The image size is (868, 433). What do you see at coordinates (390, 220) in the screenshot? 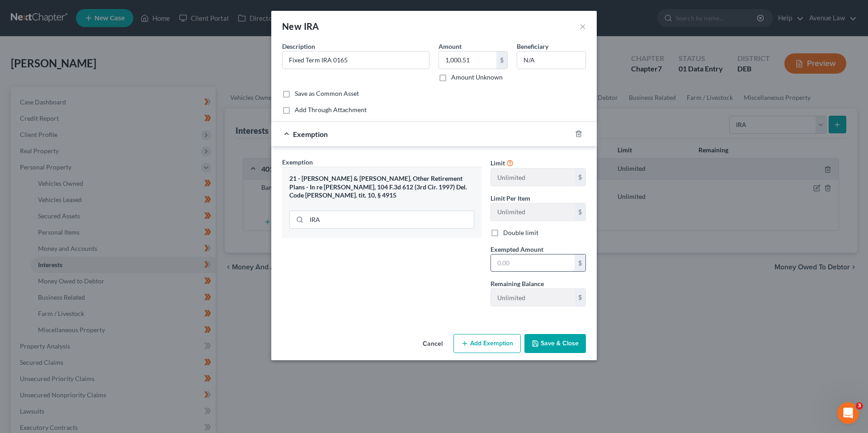
I see `input: Search exemption rules...` at bounding box center [390, 220].